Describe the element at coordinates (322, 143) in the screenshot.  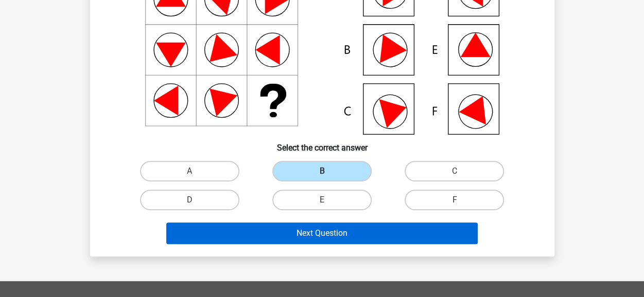
I see `h6: Select the correct answer` at that location.